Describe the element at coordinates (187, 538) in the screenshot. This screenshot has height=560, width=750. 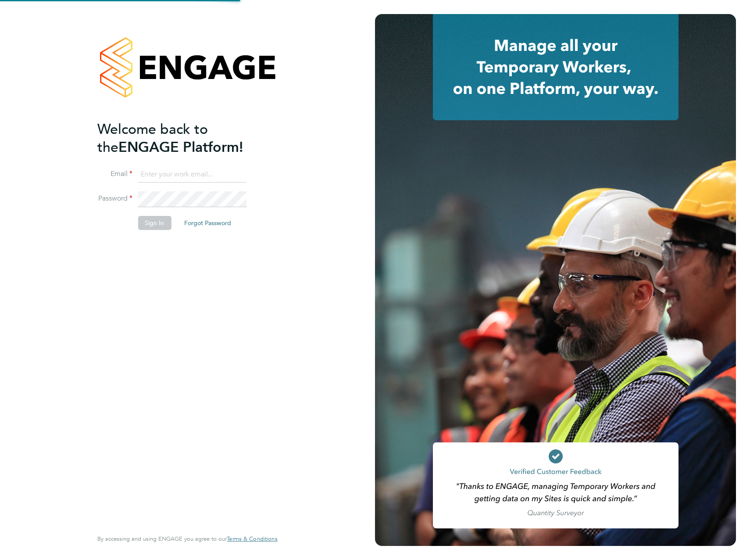
I see `span: By accessing and using ENGAGE you agree to our` at that location.